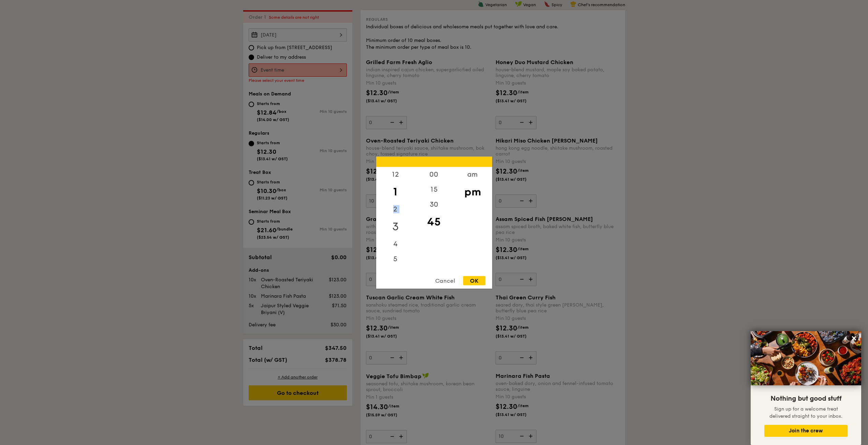  I want to click on span: Sign up for a welcome treat delivered straight to your inbox., so click(806, 413).